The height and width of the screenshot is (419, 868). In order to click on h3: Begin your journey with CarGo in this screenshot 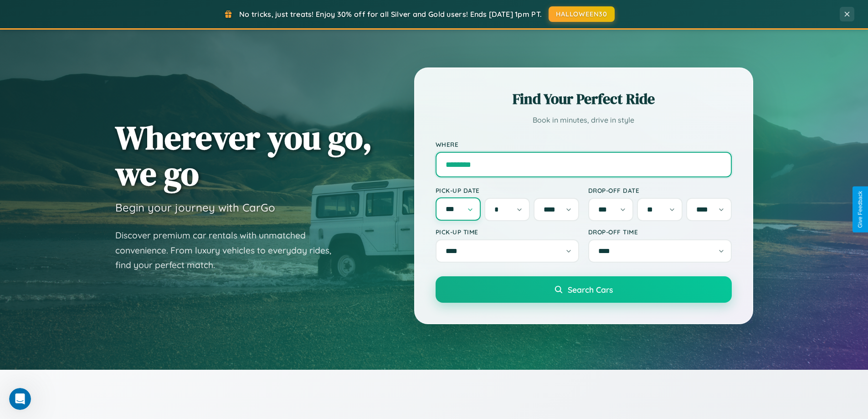, I will do `click(195, 207)`.